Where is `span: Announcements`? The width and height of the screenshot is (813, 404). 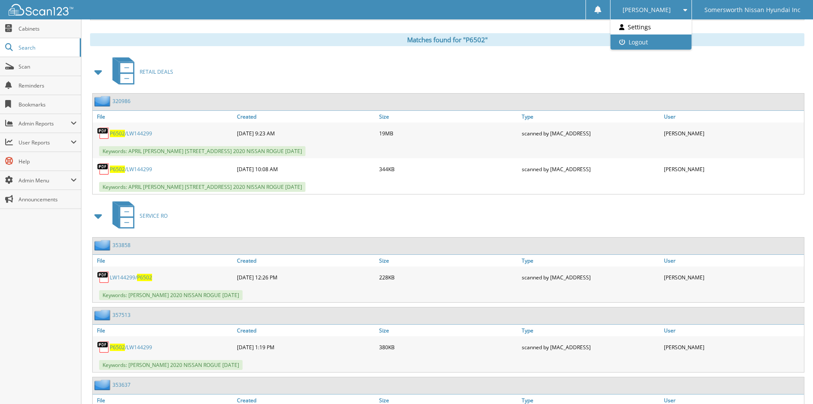
span: Announcements is located at coordinates (47, 199).